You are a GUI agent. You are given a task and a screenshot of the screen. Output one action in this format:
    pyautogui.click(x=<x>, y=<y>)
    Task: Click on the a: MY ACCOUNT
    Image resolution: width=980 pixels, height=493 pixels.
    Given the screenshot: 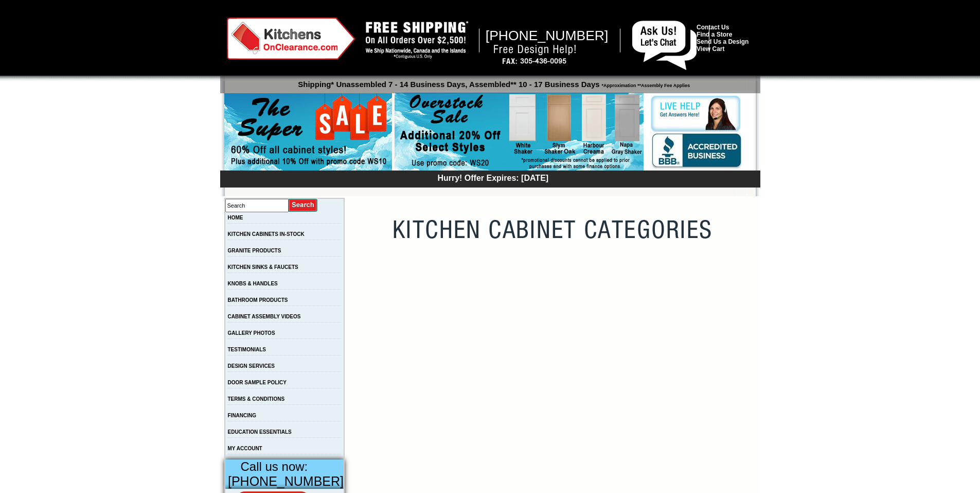 What is the action you would take?
    pyautogui.click(x=245, y=448)
    